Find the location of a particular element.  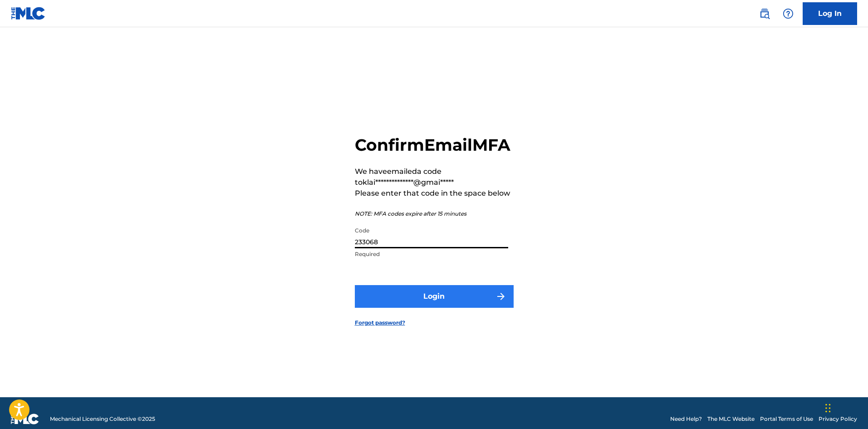

img: logo is located at coordinates (25, 419).